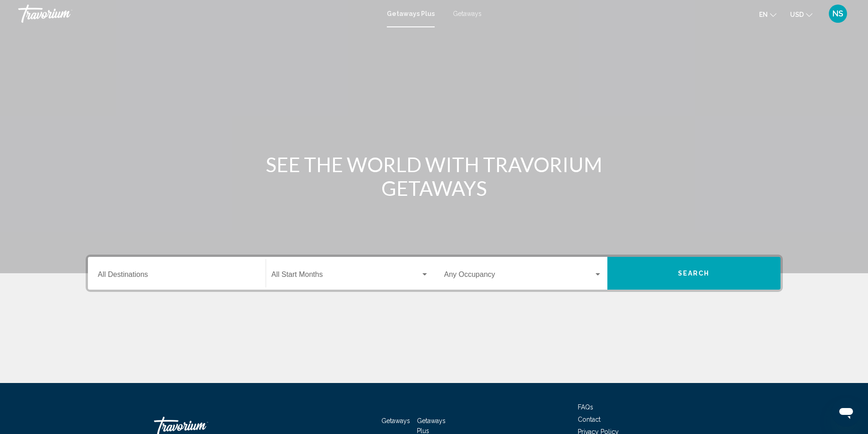  Describe the element at coordinates (434, 273) in the screenshot. I see `div: Search widget` at that location.